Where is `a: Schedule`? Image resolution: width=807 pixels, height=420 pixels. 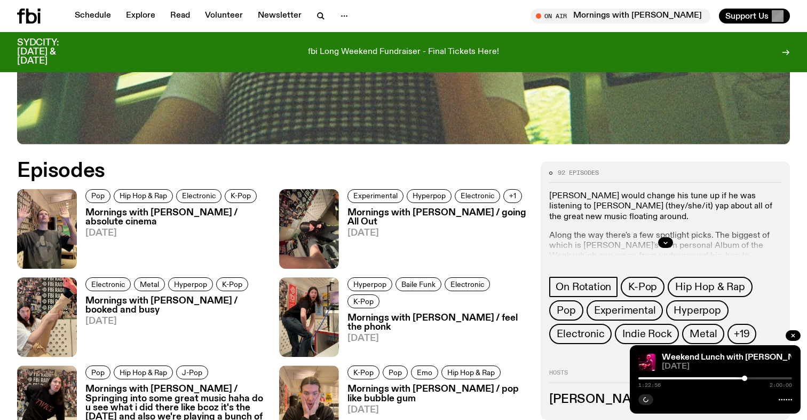 a: Schedule is located at coordinates (93, 16).